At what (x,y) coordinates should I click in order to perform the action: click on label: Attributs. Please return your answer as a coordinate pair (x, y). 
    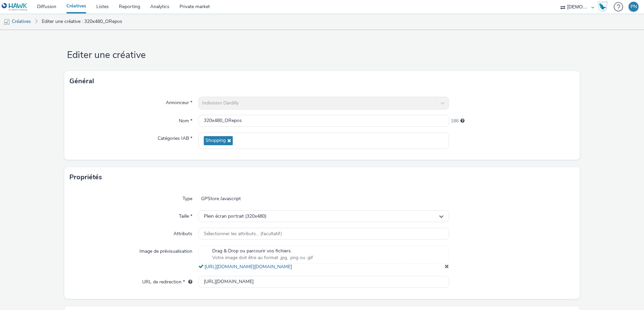
    Looking at the image, I should click on (183, 232).